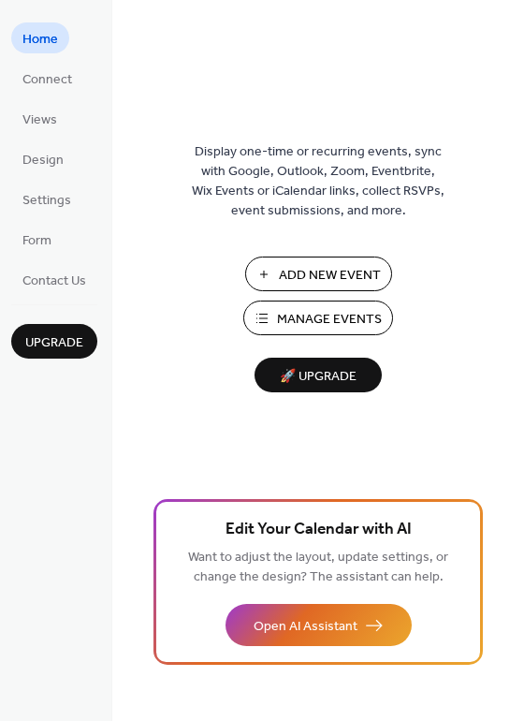 Image resolution: width=524 pixels, height=721 pixels. Describe the element at coordinates (318, 273) in the screenshot. I see `button: Add New Event` at that location.